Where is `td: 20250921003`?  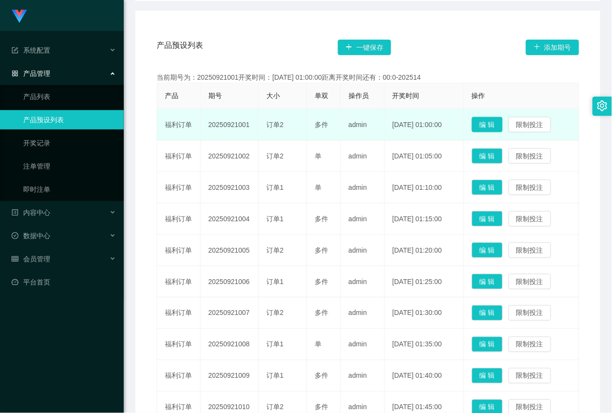
td: 20250921003 is located at coordinates (230, 188).